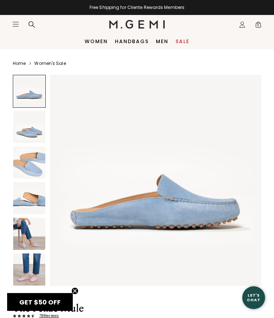 Image resolution: width=274 pixels, height=318 pixels. Describe the element at coordinates (50, 63) in the screenshot. I see `a: Women's Sale` at that location.